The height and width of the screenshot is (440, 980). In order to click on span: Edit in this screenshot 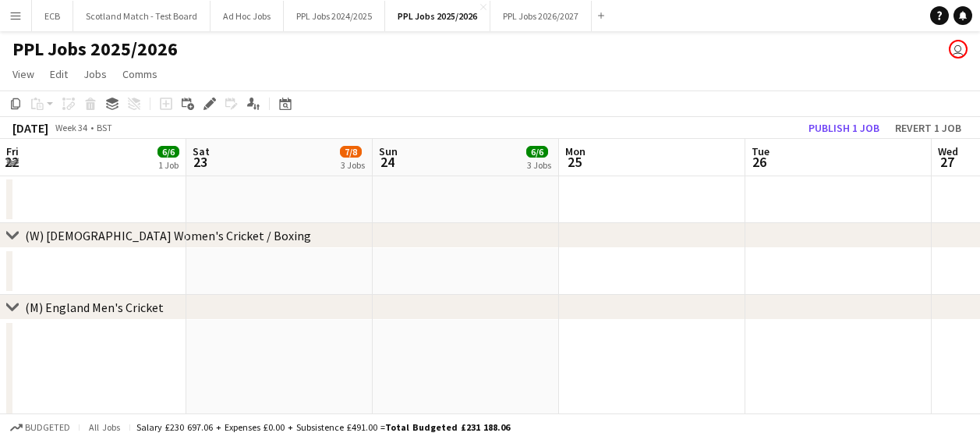, I will do `click(58, 74)`.